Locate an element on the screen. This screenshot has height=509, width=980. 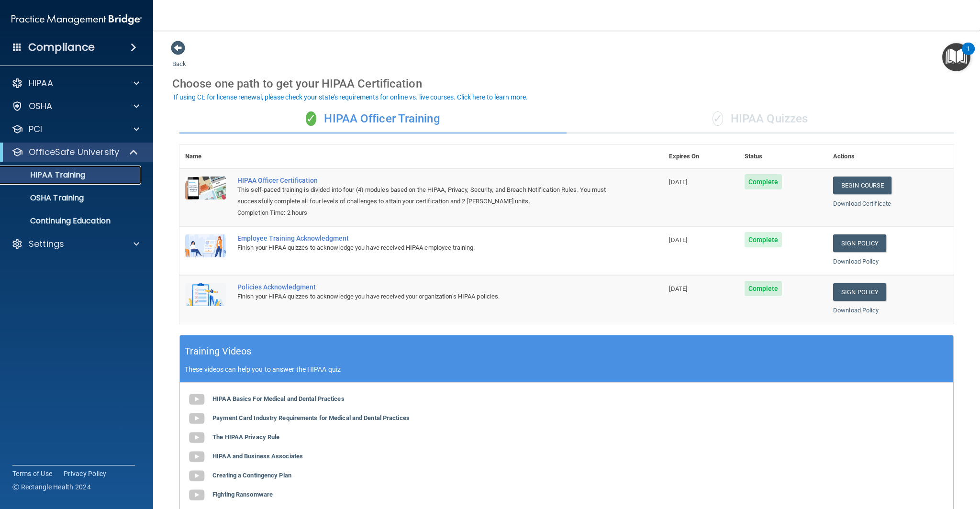
div: Completion Time: 2 hours is located at coordinates (426, 213).